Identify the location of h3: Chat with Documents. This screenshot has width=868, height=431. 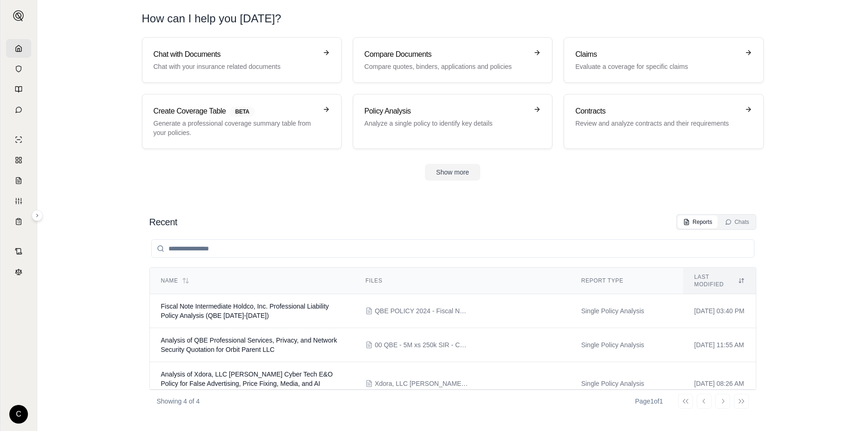
(235, 54).